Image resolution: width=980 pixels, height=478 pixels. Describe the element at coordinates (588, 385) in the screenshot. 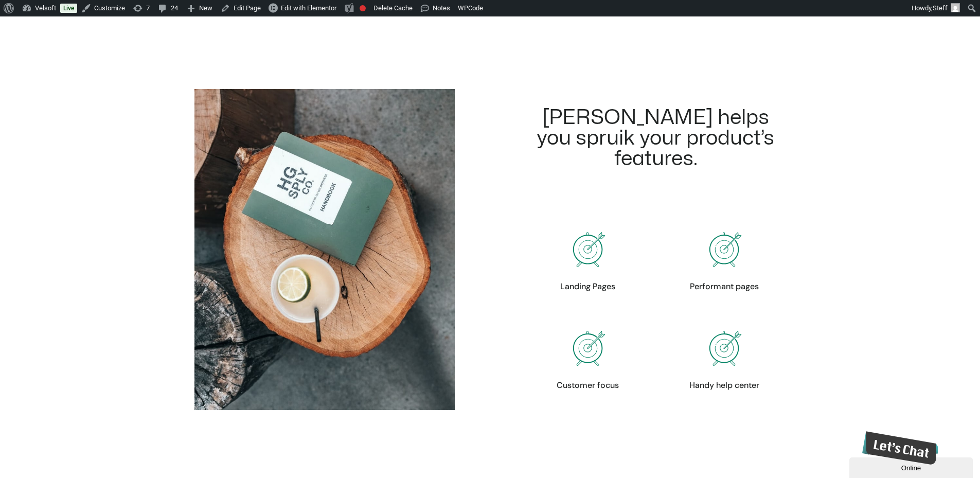

I see `span: Customer focus` at that location.